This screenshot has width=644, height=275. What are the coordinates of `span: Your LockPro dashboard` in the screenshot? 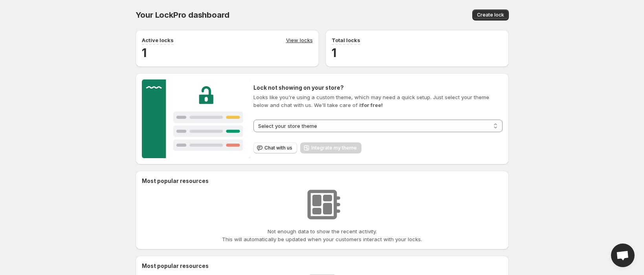 It's located at (182, 15).